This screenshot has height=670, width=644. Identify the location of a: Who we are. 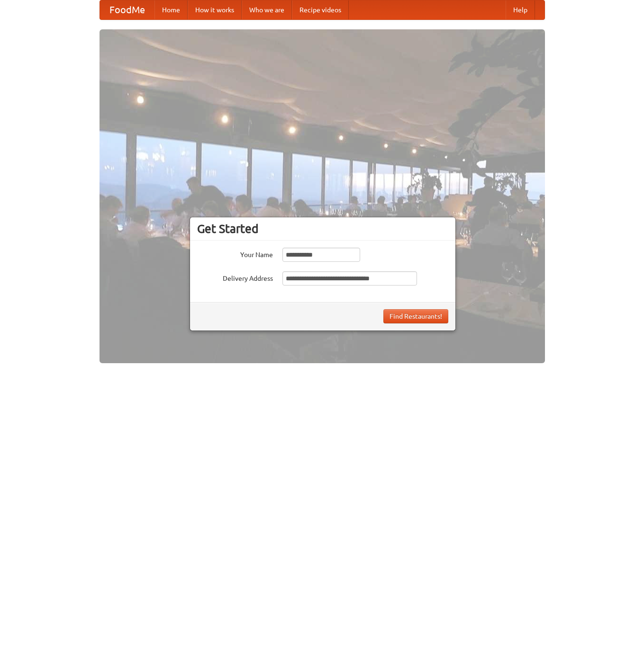
(267, 10).